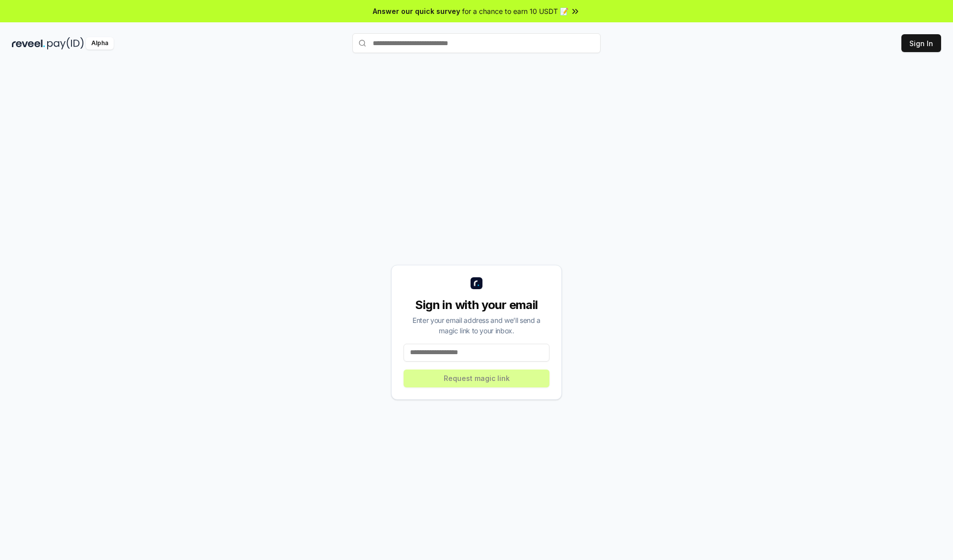  What do you see at coordinates (417, 11) in the screenshot?
I see `span: Answer our quick survey` at bounding box center [417, 11].